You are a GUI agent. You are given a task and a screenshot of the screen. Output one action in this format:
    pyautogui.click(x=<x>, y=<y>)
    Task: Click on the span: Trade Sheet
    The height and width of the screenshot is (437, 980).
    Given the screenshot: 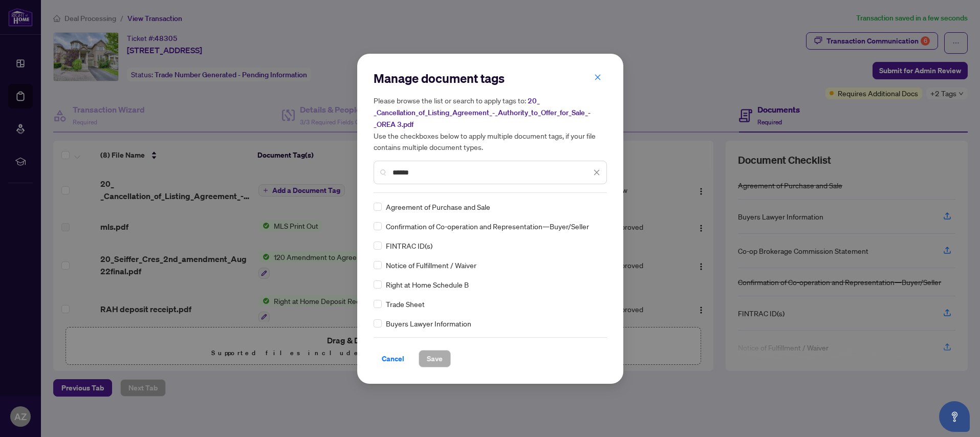 What is the action you would take?
    pyautogui.click(x=405, y=304)
    